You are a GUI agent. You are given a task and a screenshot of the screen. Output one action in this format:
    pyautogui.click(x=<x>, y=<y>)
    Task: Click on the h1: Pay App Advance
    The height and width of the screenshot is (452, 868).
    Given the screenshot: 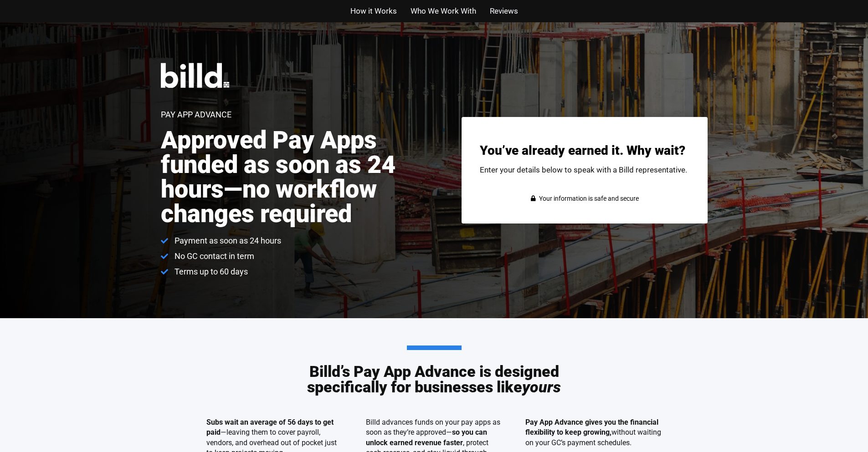 What is the action you would take?
    pyautogui.click(x=196, y=115)
    